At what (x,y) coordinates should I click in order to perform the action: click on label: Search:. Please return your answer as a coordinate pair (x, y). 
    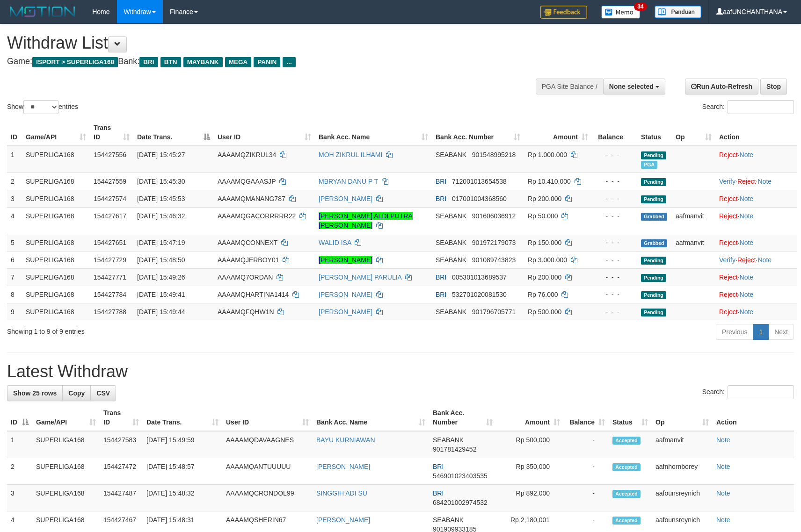
    Looking at the image, I should click on (748, 107).